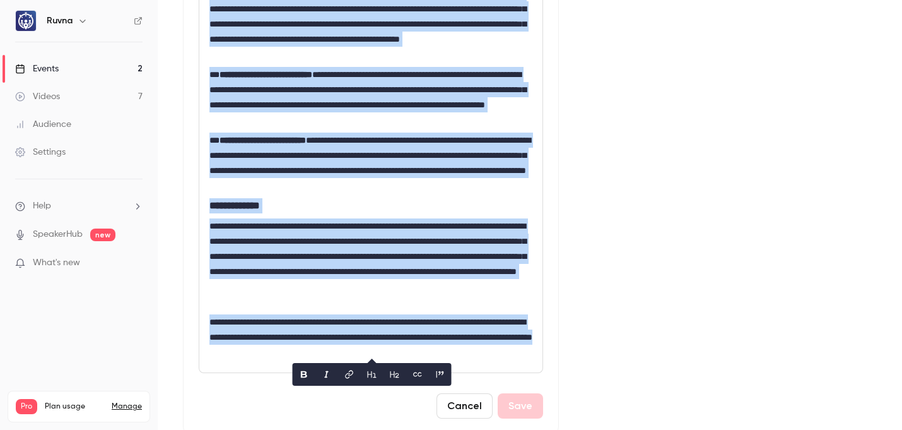 The image size is (902, 430). What do you see at coordinates (40, 152) in the screenshot?
I see `div: Settings` at bounding box center [40, 152].